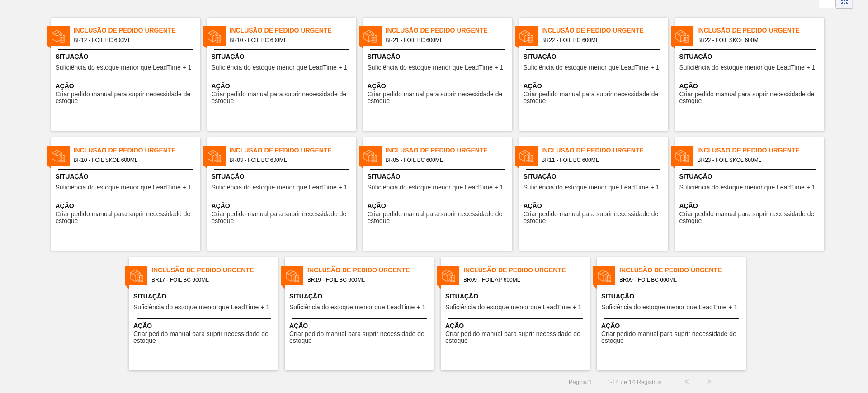 The width and height of the screenshot is (868, 393). What do you see at coordinates (133, 40) in the screenshot?
I see `span: BR12 - FOIL BC 600ML` at bounding box center [133, 40].